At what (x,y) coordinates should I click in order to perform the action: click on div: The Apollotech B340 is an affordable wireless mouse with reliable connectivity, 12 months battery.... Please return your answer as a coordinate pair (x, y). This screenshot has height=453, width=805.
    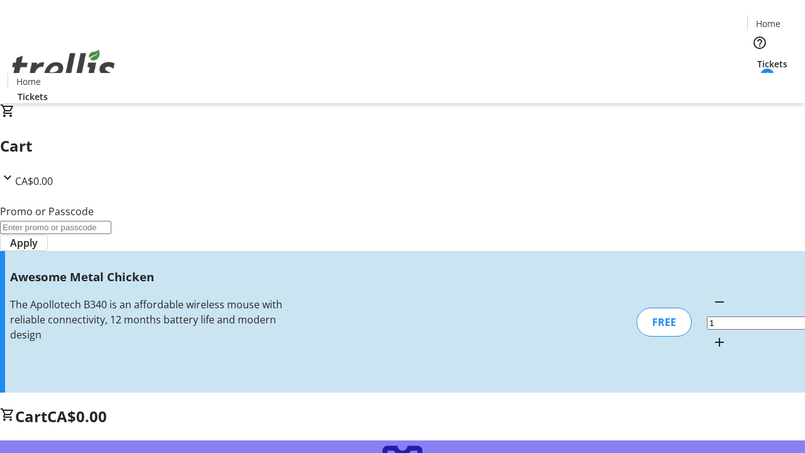
    Looking at the image, I should click on (147, 320).